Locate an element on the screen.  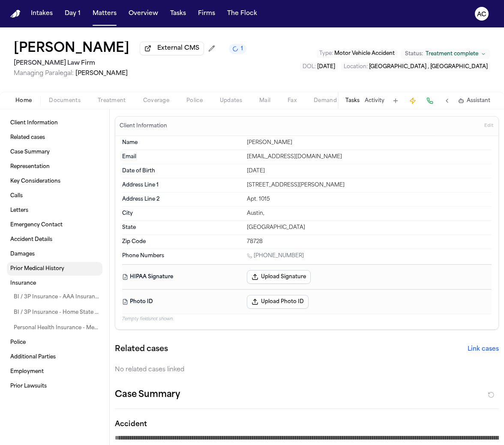
button: The Flock is located at coordinates (242, 14).